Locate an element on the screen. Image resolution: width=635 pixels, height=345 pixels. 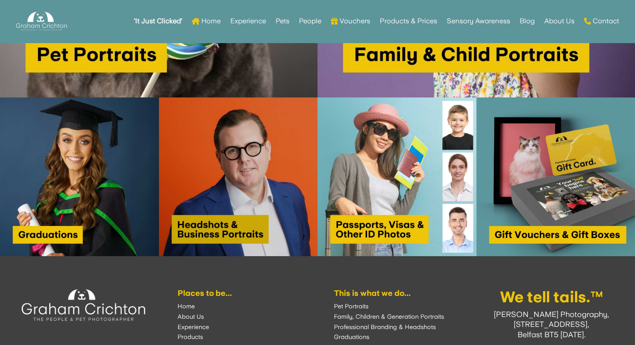
h6: Places to be... is located at coordinates (239, 296).